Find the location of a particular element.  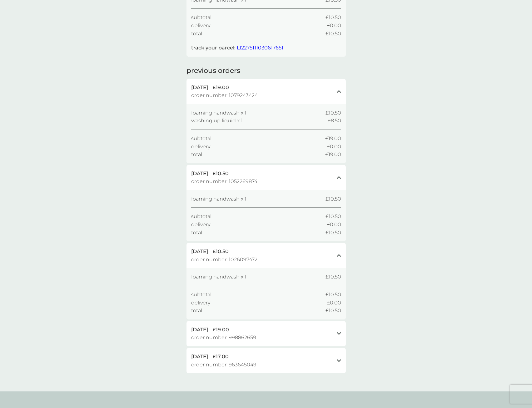

span: order number: 1052269874 is located at coordinates (224, 181).